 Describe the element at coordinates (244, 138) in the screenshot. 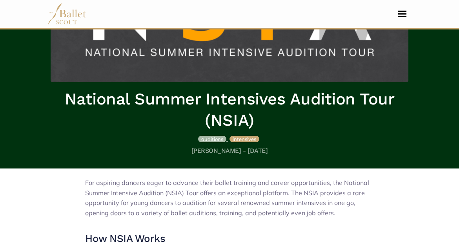

I see `a: intensives` at that location.